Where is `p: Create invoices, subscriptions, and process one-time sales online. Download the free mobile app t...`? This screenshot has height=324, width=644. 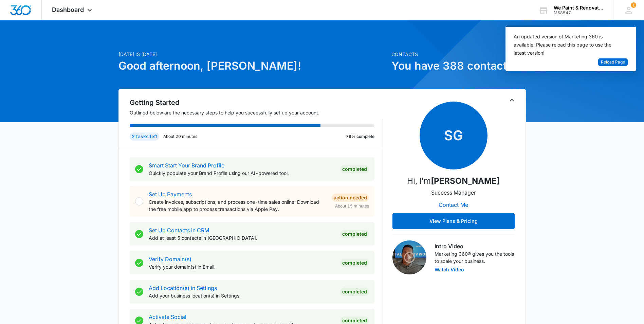 p: Create invoices, subscriptions, and process one-time sales online. Download the free mobile app t... is located at coordinates (237, 205).